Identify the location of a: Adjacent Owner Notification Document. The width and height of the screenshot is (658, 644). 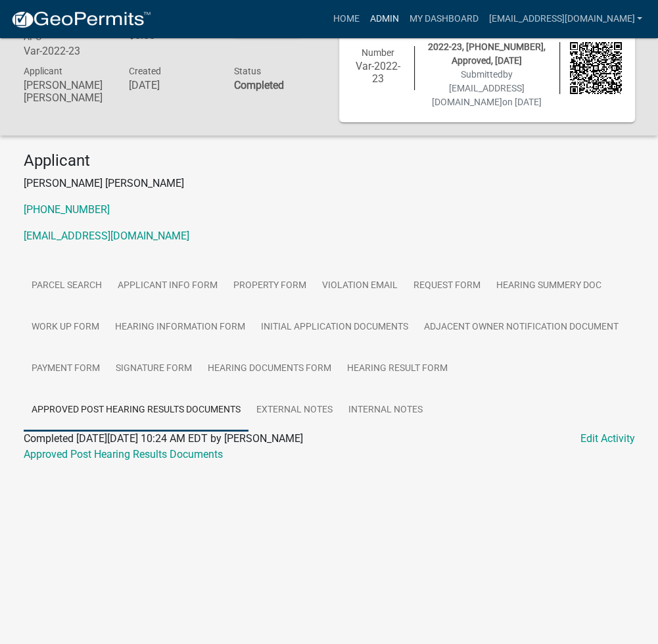
(521, 327).